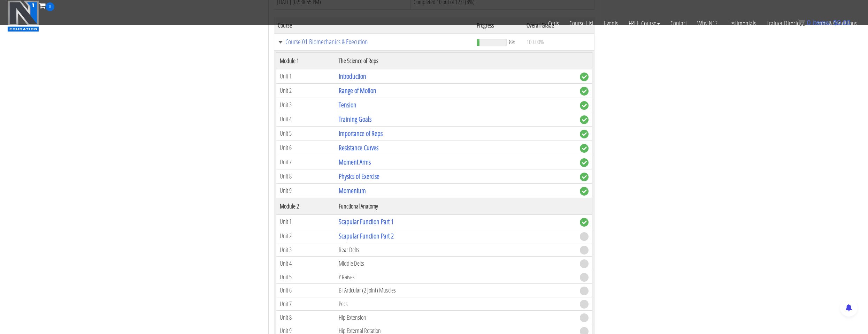  Describe the element at coordinates (347, 105) in the screenshot. I see `a: Tension` at that location.